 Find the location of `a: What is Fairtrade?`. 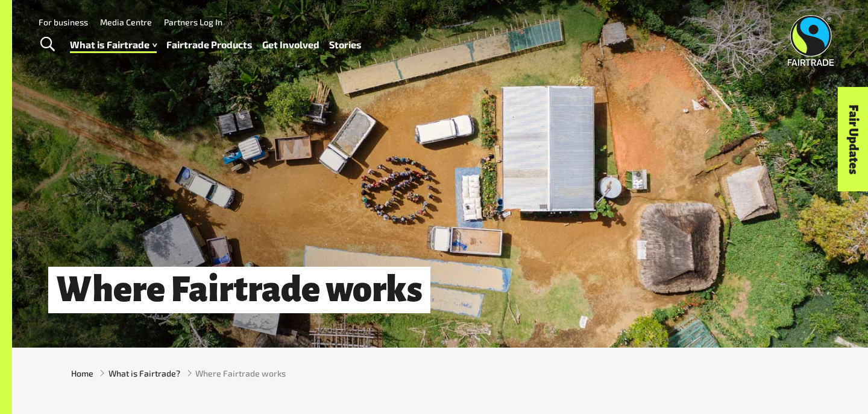

a: What is Fairtrade? is located at coordinates (144, 373).